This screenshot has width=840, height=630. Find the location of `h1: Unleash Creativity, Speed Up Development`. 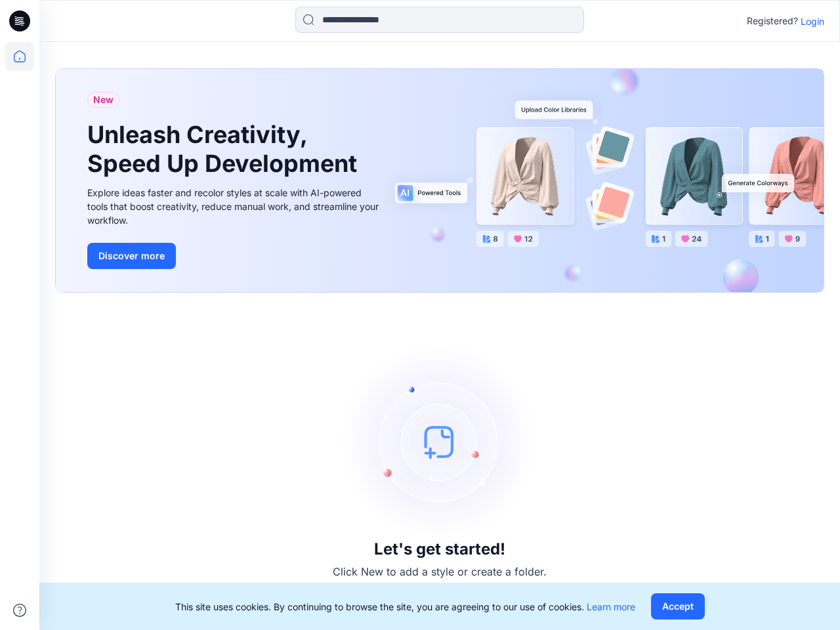

h1: Unleash Creativity, Speed Up Development is located at coordinates (225, 149).